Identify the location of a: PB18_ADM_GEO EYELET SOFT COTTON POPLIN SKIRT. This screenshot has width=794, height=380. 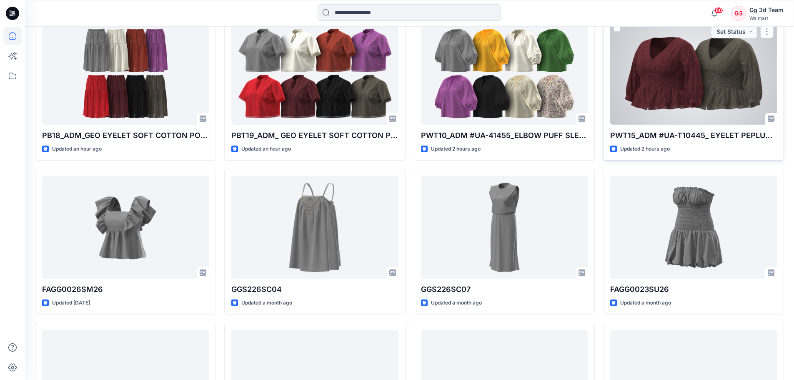
(125, 73).